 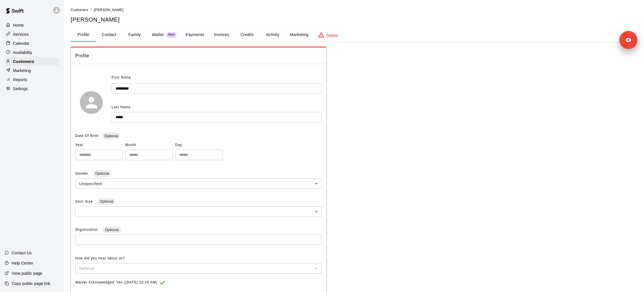 What do you see at coordinates (85, 202) in the screenshot?
I see `span: Shirt Size` at bounding box center [85, 202].